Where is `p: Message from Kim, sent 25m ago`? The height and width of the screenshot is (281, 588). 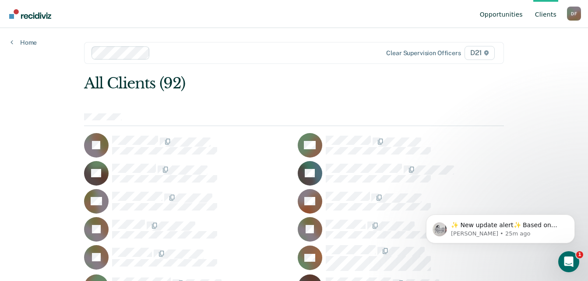 p: Message from Kim, sent 25m ago is located at coordinates (95, 38).